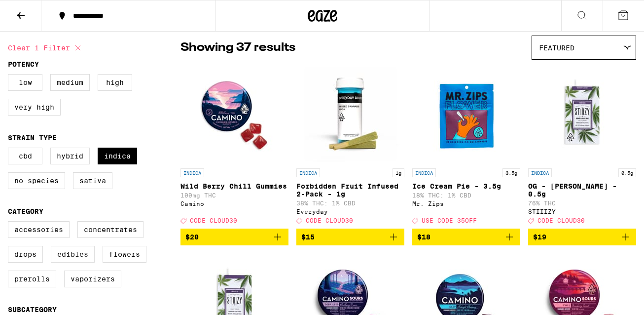  Describe the element at coordinates (308, 237) in the screenshot. I see `span: $15` at that location.